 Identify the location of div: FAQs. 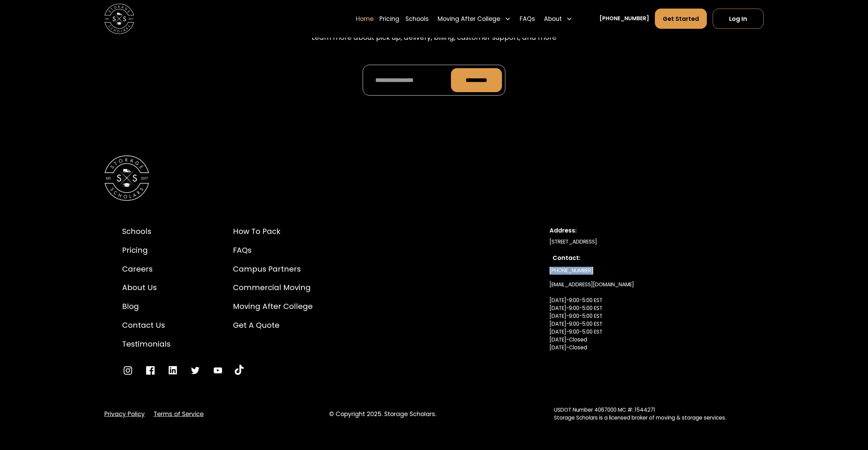
(273, 250).